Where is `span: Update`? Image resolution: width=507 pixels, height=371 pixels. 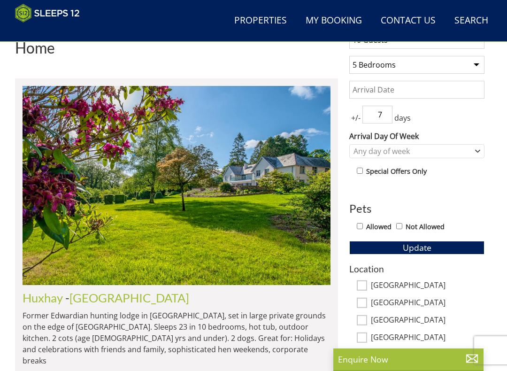
span: Update is located at coordinates (417, 247).